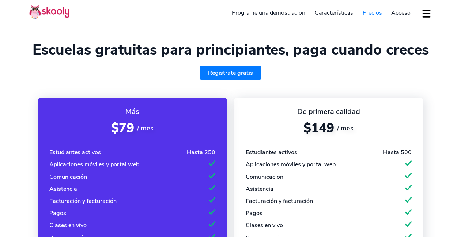 The height and width of the screenshot is (237, 461). What do you see at coordinates (397, 152) in the screenshot?
I see `div: Hasta 500` at bounding box center [397, 152].